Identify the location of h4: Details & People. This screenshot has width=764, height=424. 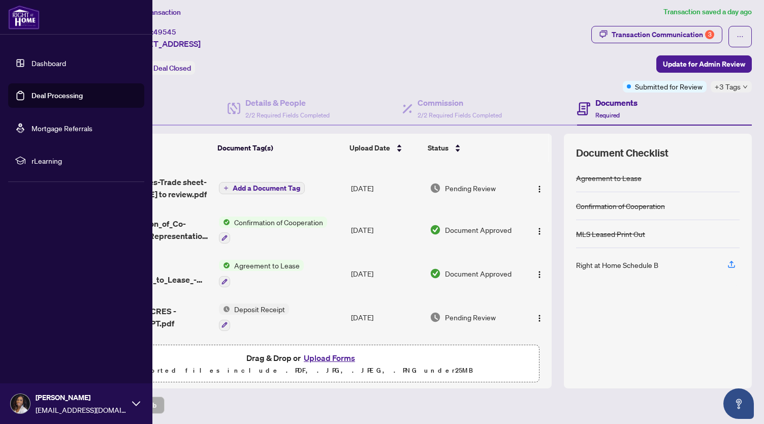
(288, 103).